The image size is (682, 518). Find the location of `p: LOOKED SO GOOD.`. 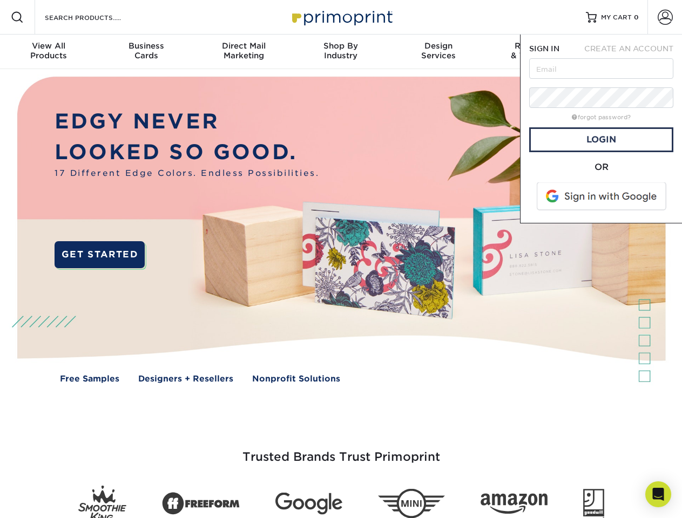

p: LOOKED SO GOOD. is located at coordinates (187, 152).